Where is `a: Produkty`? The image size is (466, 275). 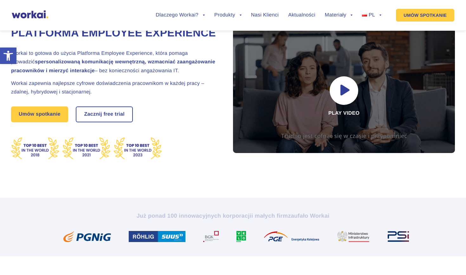 a: Produkty is located at coordinates (228, 15).